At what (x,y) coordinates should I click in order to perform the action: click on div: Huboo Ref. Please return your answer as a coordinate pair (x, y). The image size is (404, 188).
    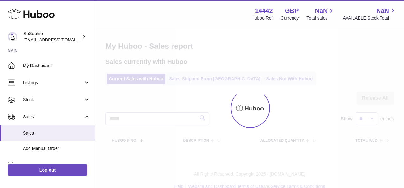
    Looking at the image, I should click on (262, 18).